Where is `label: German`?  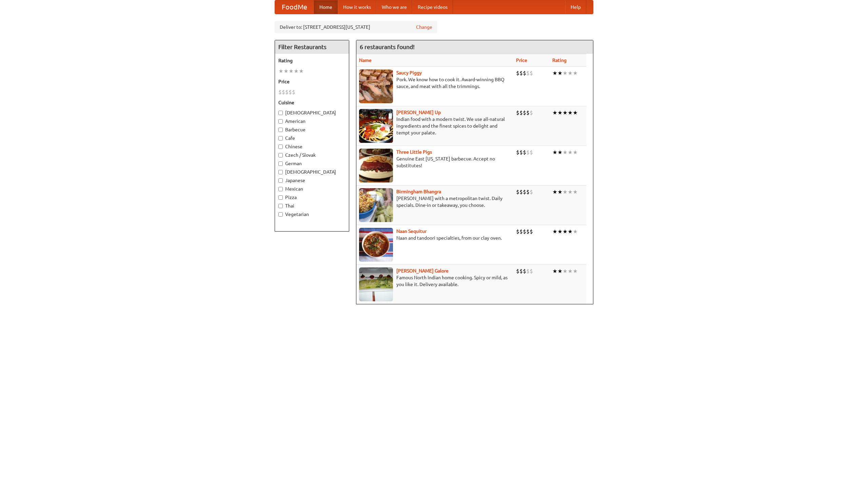 label: German is located at coordinates (312, 164).